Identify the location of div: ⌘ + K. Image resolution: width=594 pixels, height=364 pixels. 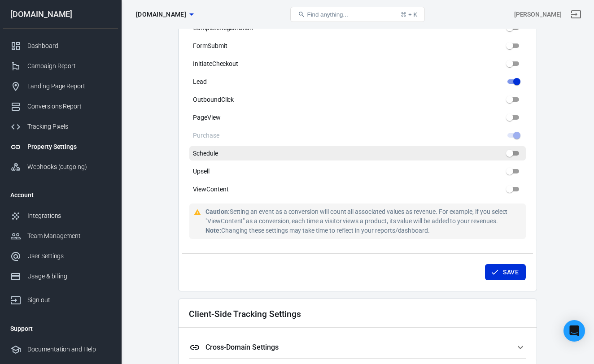
(409, 14).